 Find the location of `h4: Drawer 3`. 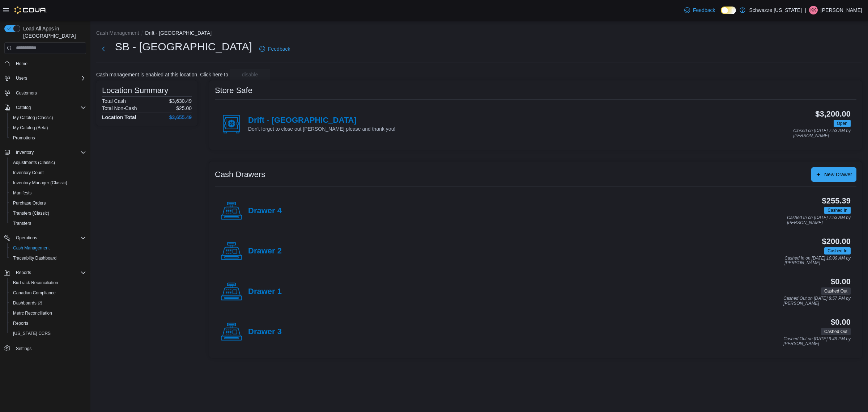

h4: Drawer 3 is located at coordinates (265, 332).